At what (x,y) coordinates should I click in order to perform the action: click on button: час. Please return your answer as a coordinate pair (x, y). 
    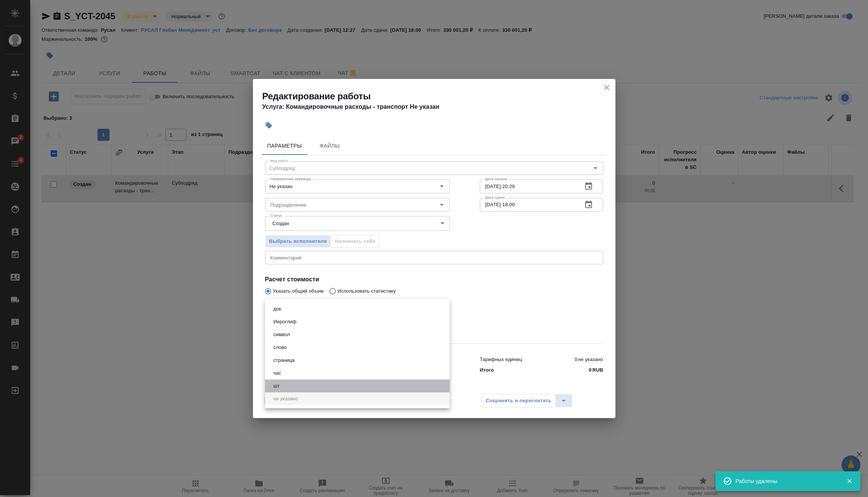
    Looking at the image, I should click on (277, 373).